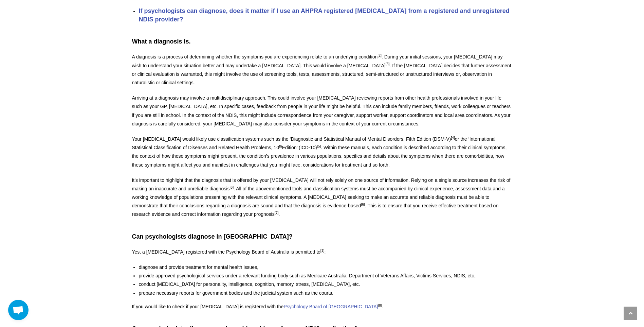 Image resolution: width=644 pixels, height=327 pixels. Describe the element at coordinates (325, 292) in the screenshot. I see `li: prepare necessary reports for government bodies and the judicial system such as the courts.` at that location.